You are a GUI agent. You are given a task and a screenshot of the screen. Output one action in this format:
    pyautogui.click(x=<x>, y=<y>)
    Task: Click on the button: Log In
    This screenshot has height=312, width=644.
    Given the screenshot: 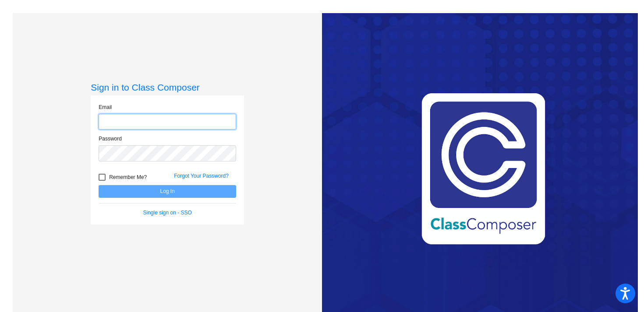 What is the action you would take?
    pyautogui.click(x=168, y=191)
    